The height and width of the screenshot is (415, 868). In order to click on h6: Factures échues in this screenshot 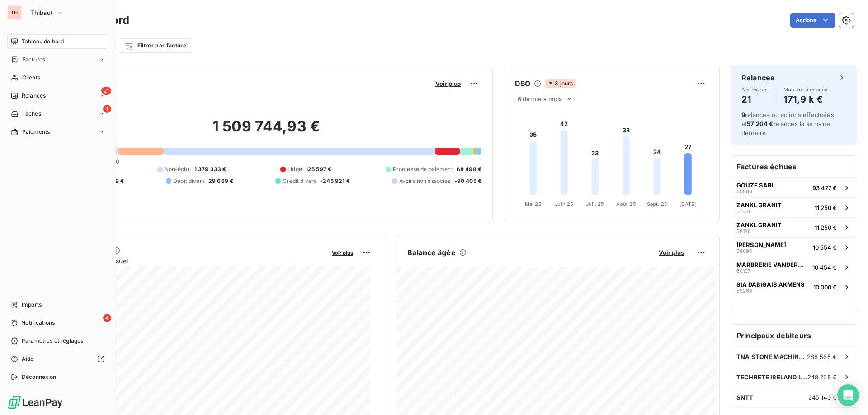, I will do `click(794, 167)`.